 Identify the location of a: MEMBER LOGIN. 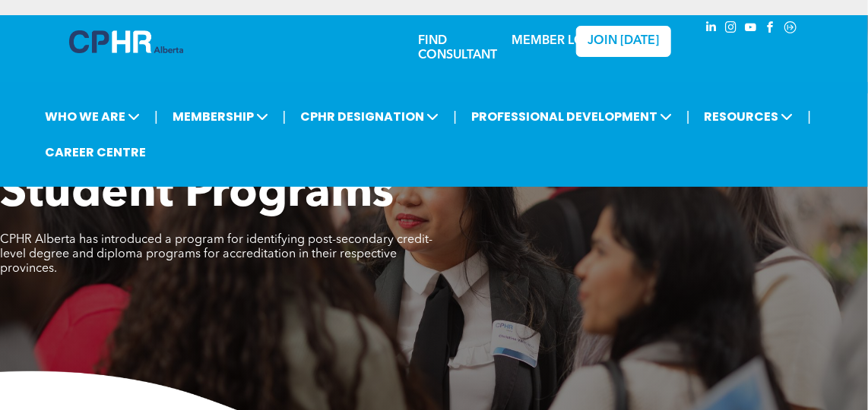
(558, 41).